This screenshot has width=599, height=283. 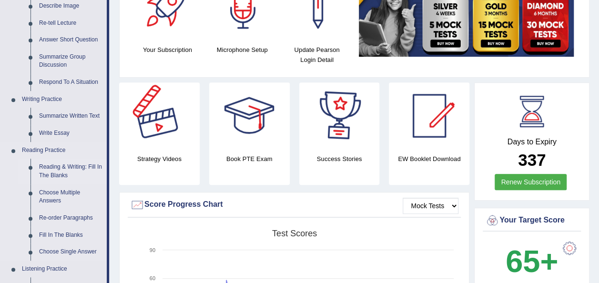 What do you see at coordinates (530, 182) in the screenshot?
I see `a: Renew Subscription` at bounding box center [530, 182].